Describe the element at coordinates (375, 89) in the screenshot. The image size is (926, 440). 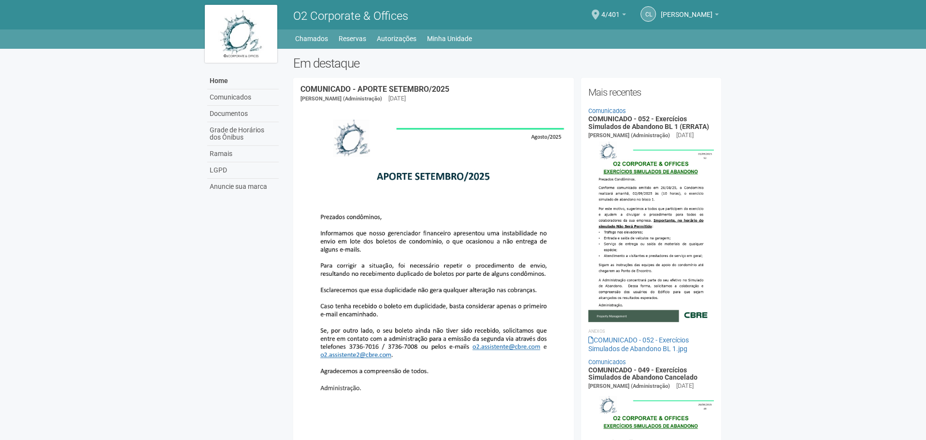
I see `a: COMUNICADO - APORTE SETEMBRO/2025` at that location.